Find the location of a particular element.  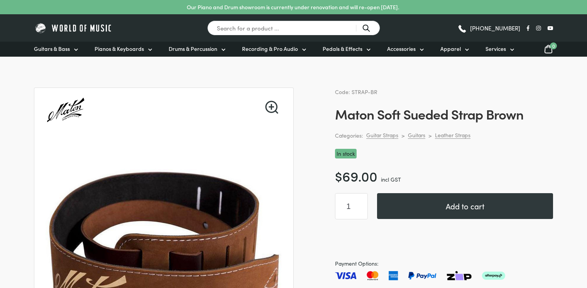

img: World of Music is located at coordinates (73, 28).